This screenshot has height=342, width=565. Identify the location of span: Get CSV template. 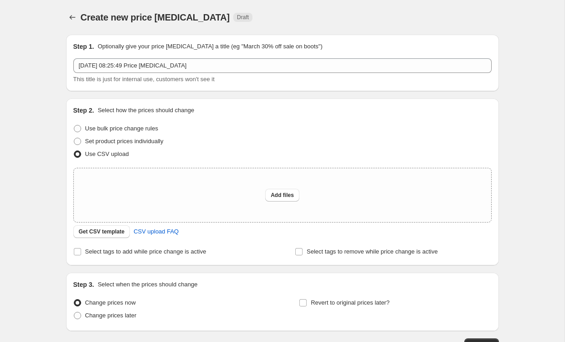
(102, 231).